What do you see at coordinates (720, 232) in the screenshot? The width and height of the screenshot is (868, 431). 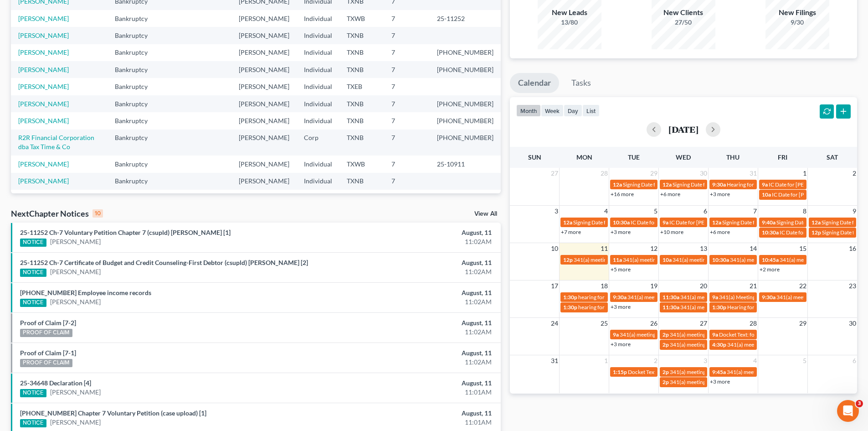 I see `a: +6 more` at bounding box center [720, 232].